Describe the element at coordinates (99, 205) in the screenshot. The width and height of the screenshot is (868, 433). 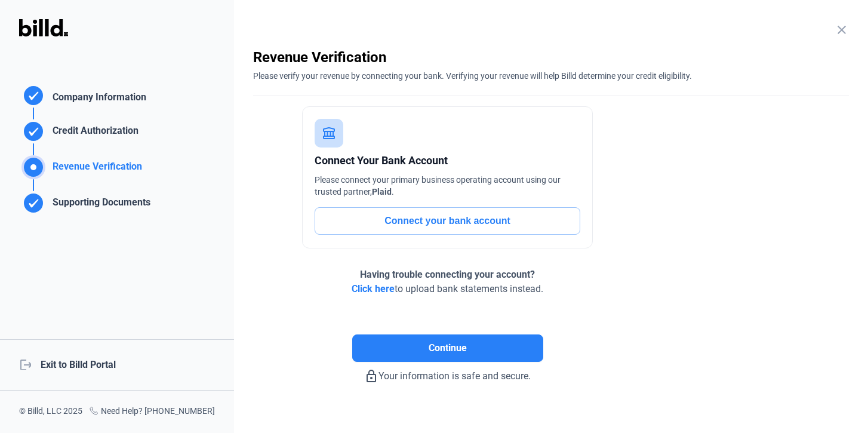
I see `div: Supporting Documents` at that location.